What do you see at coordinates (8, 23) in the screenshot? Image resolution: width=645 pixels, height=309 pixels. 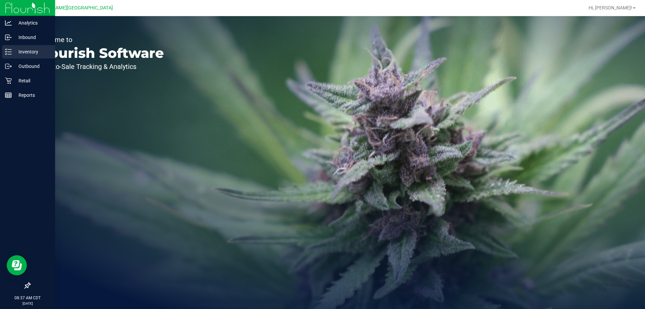 I see `inline-svg: Analytics` at bounding box center [8, 23].